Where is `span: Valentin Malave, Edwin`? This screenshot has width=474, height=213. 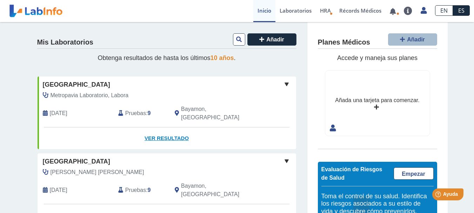
span: Valentin Malave, Edwin is located at coordinates (97, 172).